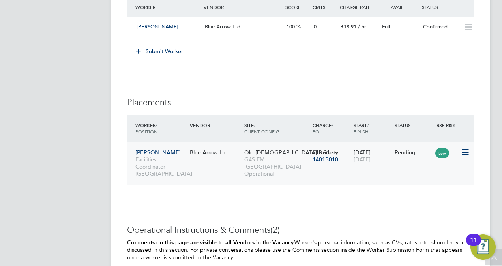 The height and width of the screenshot is (266, 502). I want to click on div: Worker, so click(160, 128).